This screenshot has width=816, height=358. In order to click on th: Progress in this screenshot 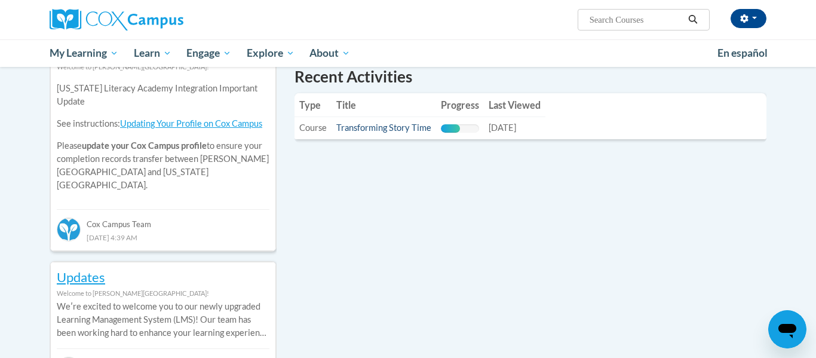, I will do `click(460, 105)`.